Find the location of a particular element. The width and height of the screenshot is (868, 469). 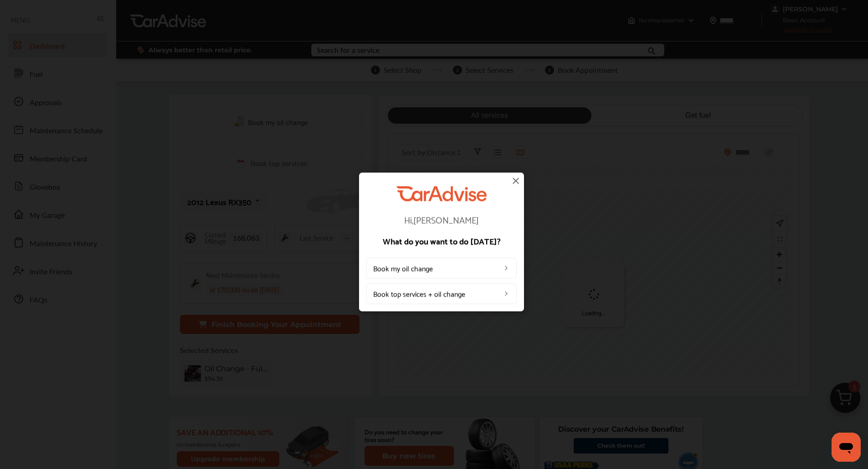

img: close-icon.a004319c.svg is located at coordinates (515, 181).